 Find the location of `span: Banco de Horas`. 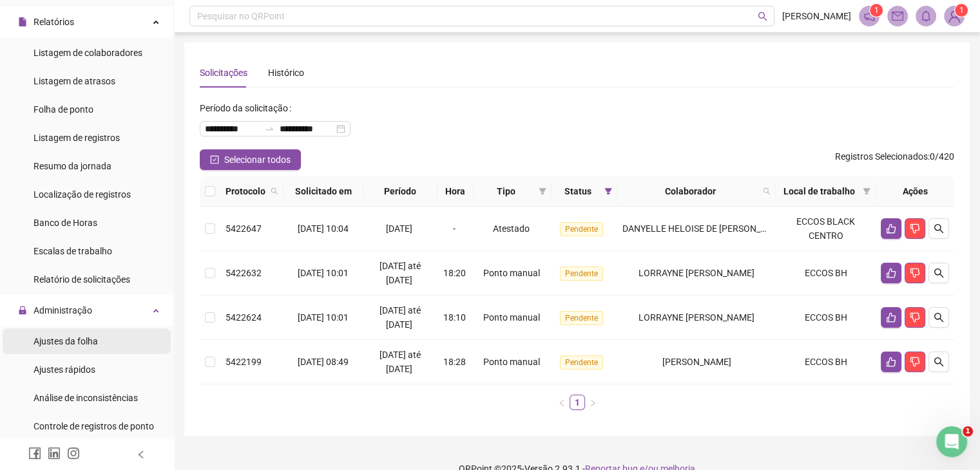

span: Banco de Horas is located at coordinates (65, 223).